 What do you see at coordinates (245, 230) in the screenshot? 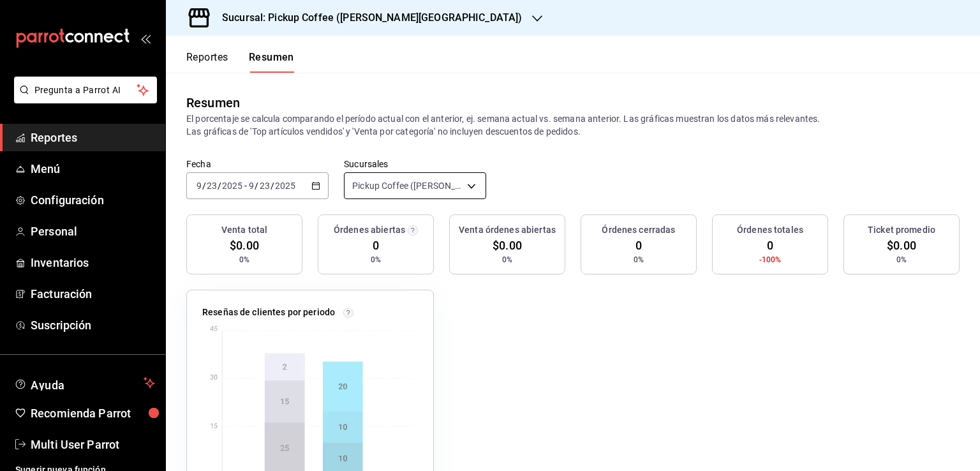
I see `h3: Venta total` at bounding box center [245, 230].